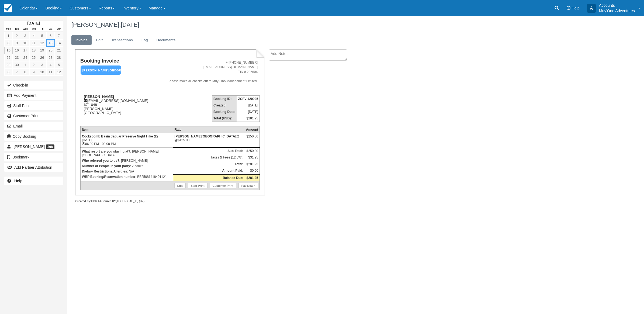 The height and width of the screenshot is (314, 644). What do you see at coordinates (109, 177) in the screenshot?
I see `strong: WRP Booking/Reservation number` at bounding box center [109, 177].